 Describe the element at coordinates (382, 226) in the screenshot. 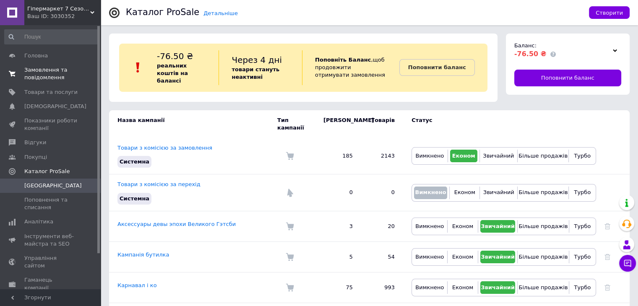

I see `td: 20` at that location.